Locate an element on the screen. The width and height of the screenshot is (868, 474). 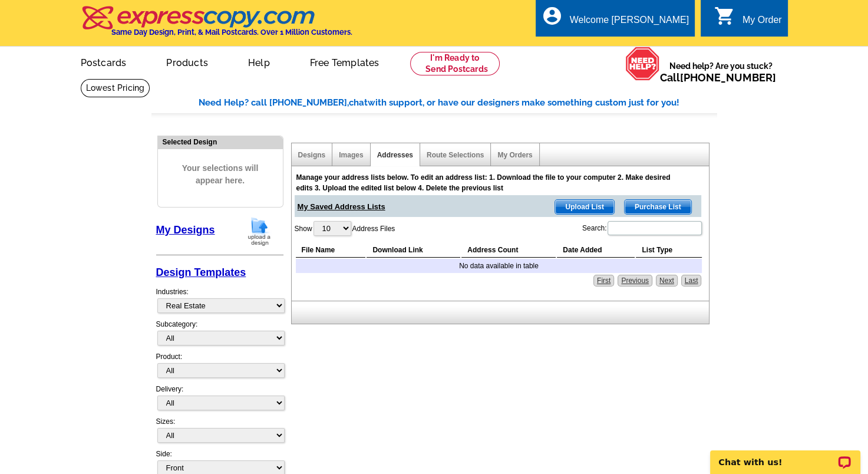
a: Designs is located at coordinates (312, 155).